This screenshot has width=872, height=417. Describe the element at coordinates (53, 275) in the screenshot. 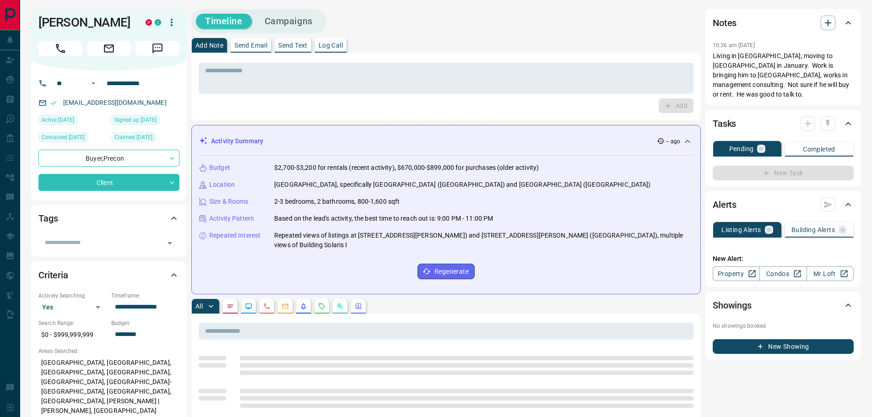

I see `h2: Criteria` at that location.